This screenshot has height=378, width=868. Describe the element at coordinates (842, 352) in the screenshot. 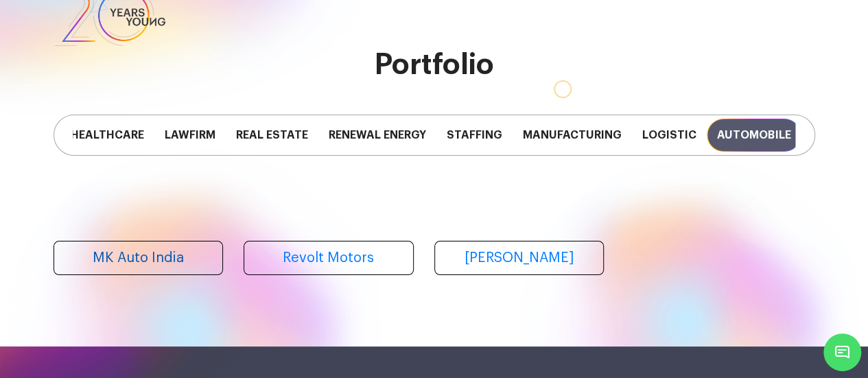

I see `div: Chat Widget` at that location.